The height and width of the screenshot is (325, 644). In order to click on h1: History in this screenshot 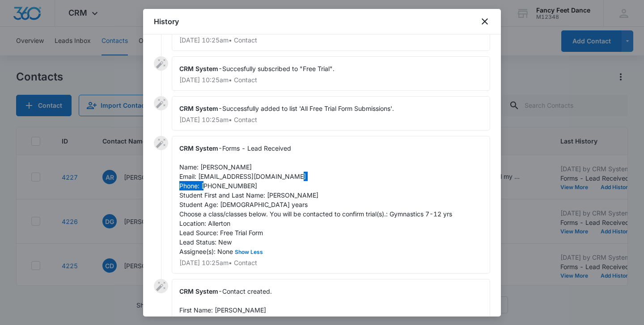, I will do `click(166, 21)`.